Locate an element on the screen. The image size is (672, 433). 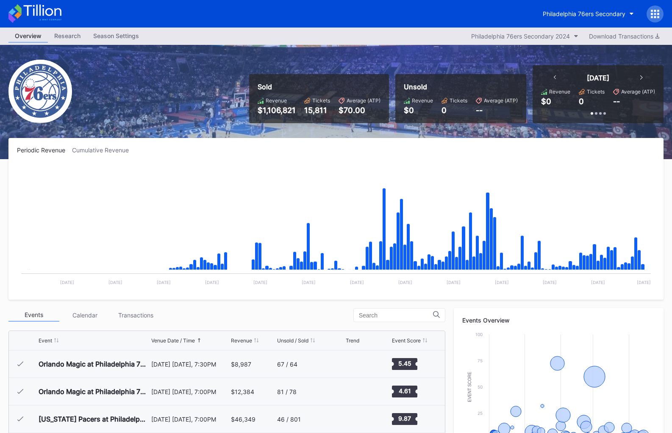
div: Venue Date / Time is located at coordinates (173, 341).